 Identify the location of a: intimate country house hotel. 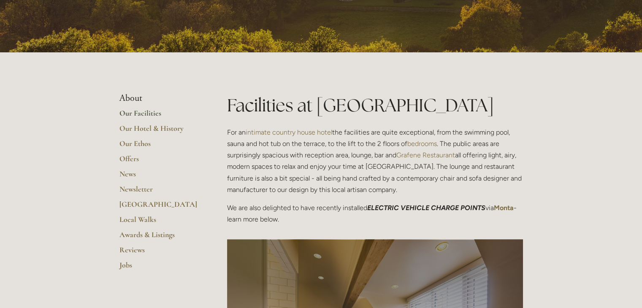
(289, 132).